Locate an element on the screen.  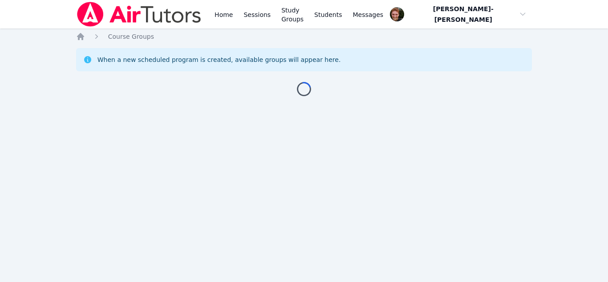
a: Course Groups is located at coordinates (131, 37).